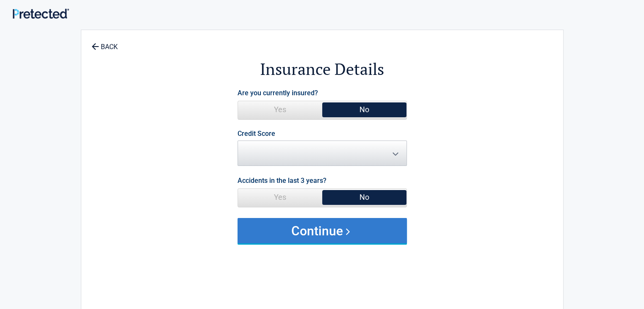 The height and width of the screenshot is (309, 644). I want to click on button: Continue, so click(322, 230).